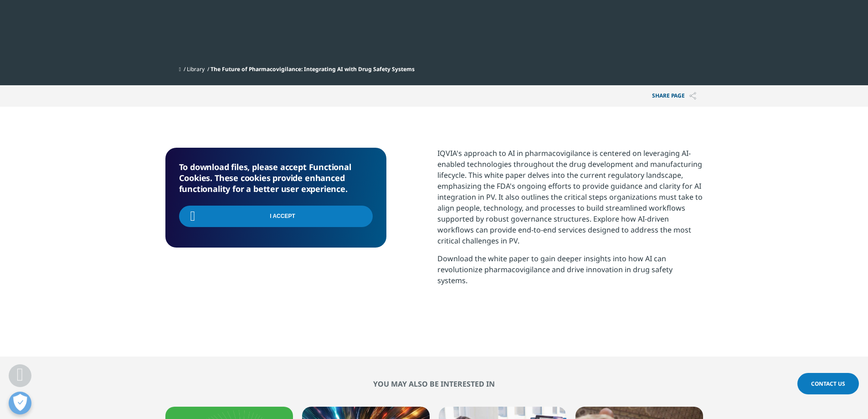  Describe the element at coordinates (828, 384) in the screenshot. I see `a: Contact Us` at that location.